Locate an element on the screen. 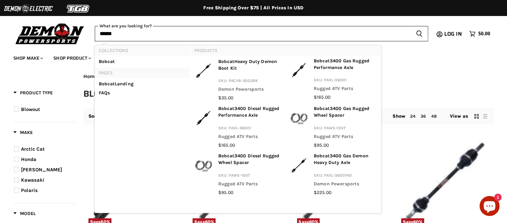  p: 3400 Diesel Rugged Wheel Spacer is located at coordinates (250, 161).